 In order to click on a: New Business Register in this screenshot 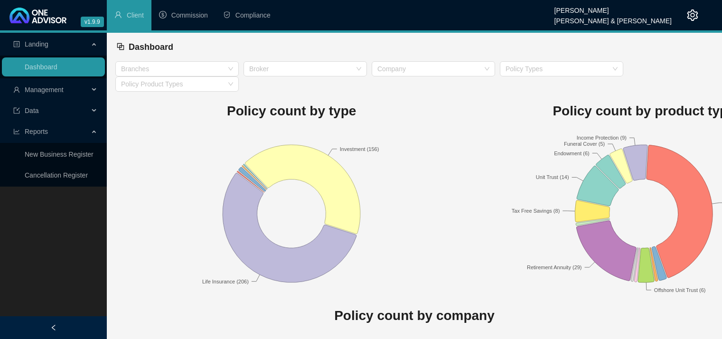, I will do `click(59, 154)`.